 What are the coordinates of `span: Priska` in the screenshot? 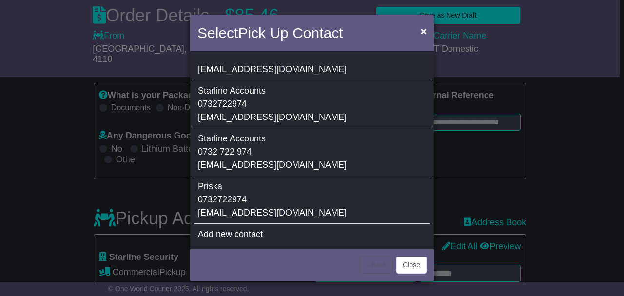 It's located at (210, 186).